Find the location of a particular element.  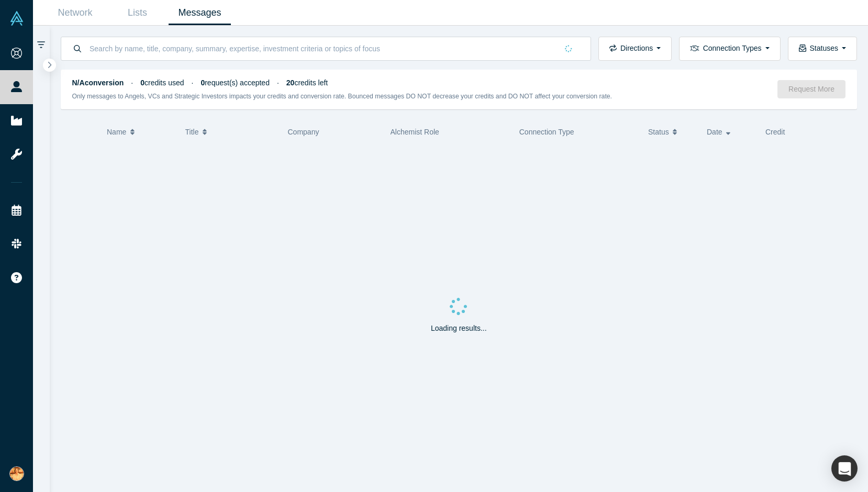

button: Status is located at coordinates (672, 132).